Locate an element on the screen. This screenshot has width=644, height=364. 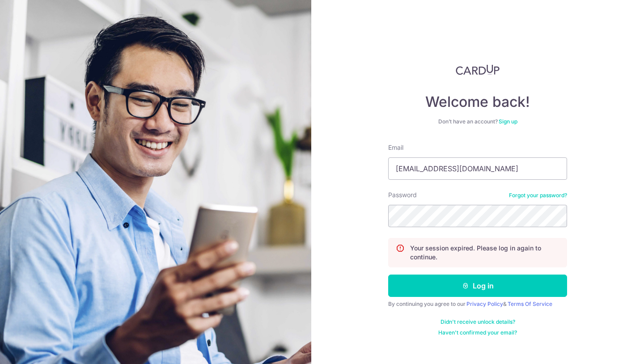
h4: Welcome back! is located at coordinates (478, 102).